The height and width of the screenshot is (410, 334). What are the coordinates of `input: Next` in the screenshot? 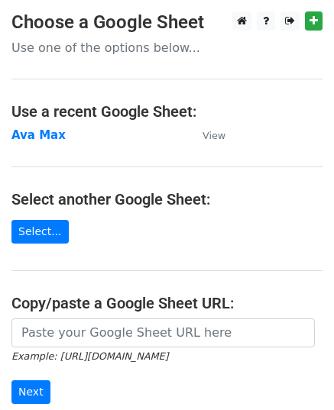 It's located at (31, 392).